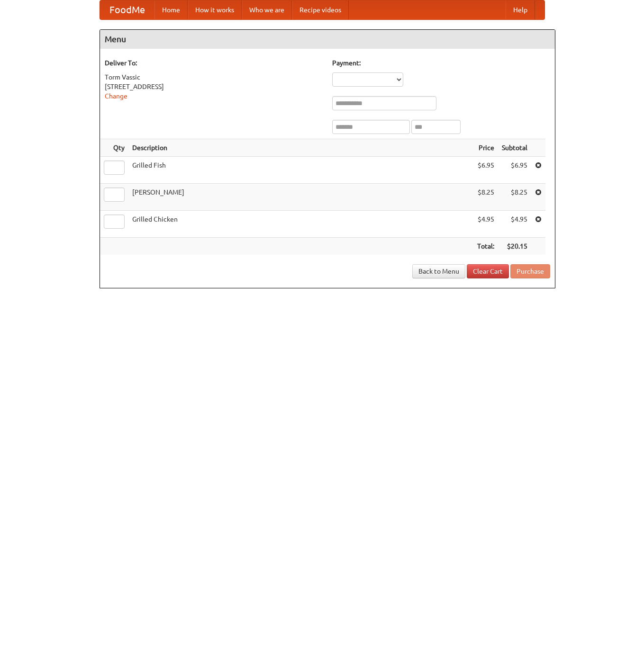 The width and height of the screenshot is (644, 670). What do you see at coordinates (116, 96) in the screenshot?
I see `a: Change` at bounding box center [116, 96].